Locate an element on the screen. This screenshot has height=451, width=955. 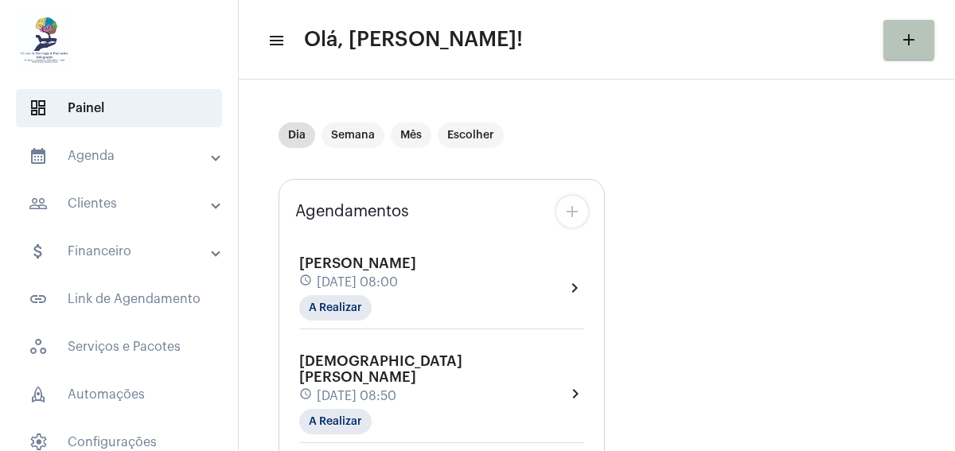
mat-panel-title: Clientes is located at coordinates (120, 204).